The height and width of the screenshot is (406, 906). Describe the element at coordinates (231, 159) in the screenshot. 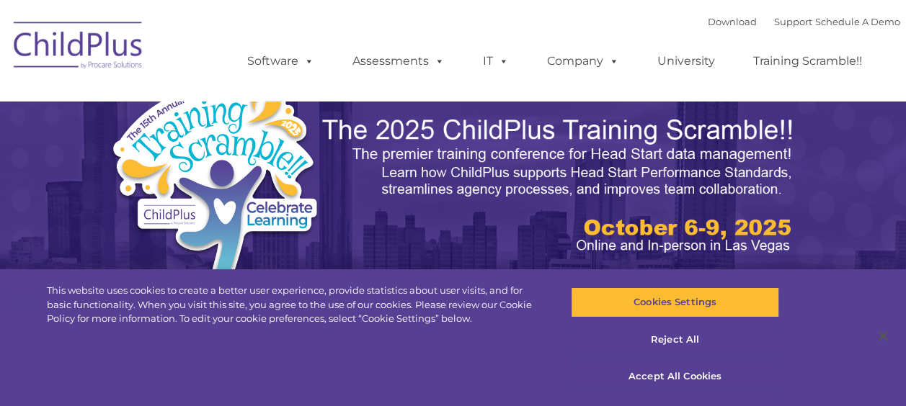

I see `span: Phone number` at that location.